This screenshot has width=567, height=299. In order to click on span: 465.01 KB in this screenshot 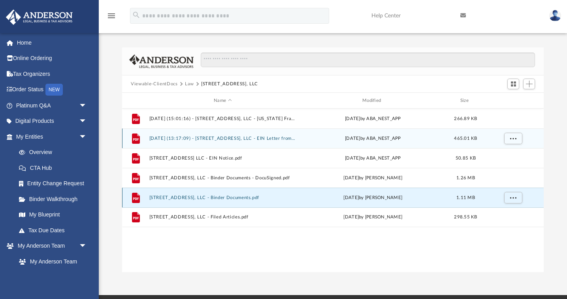, I will do `click(465, 138)`.